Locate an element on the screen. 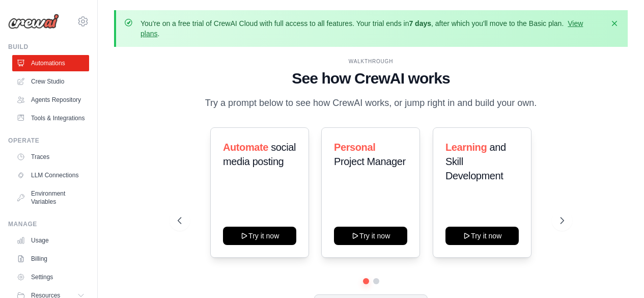 The image size is (644, 298). div: Operate is located at coordinates (48, 141).